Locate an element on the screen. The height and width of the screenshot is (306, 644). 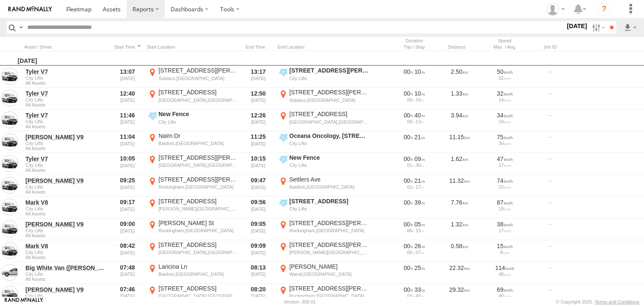
span: 05 is located at coordinates (420, 224).